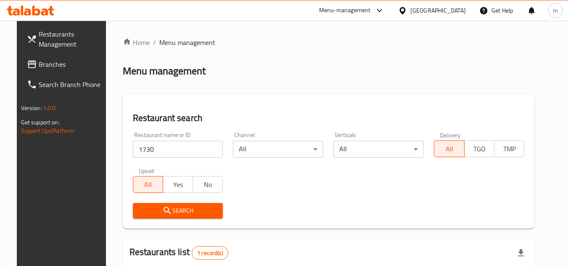 The width and height of the screenshot is (568, 266). I want to click on span: TMP, so click(509, 149).